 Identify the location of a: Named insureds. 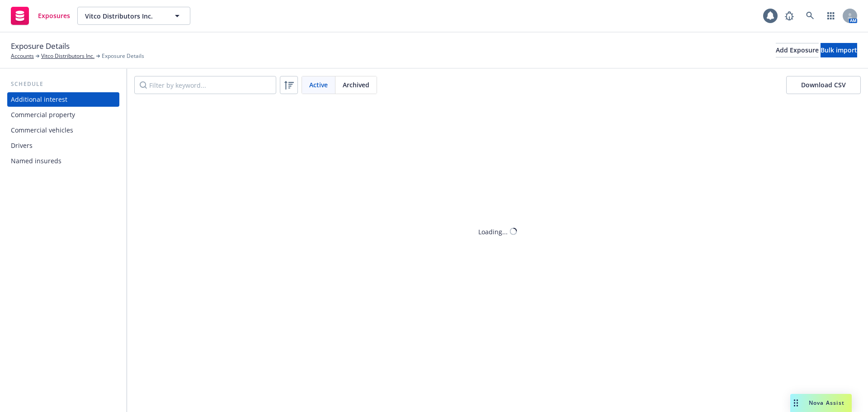
(63, 161).